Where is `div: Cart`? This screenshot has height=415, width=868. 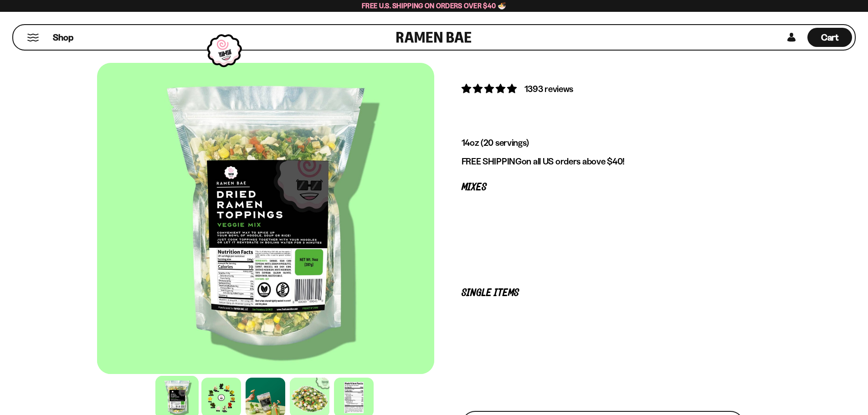
div: Cart is located at coordinates (830, 37).